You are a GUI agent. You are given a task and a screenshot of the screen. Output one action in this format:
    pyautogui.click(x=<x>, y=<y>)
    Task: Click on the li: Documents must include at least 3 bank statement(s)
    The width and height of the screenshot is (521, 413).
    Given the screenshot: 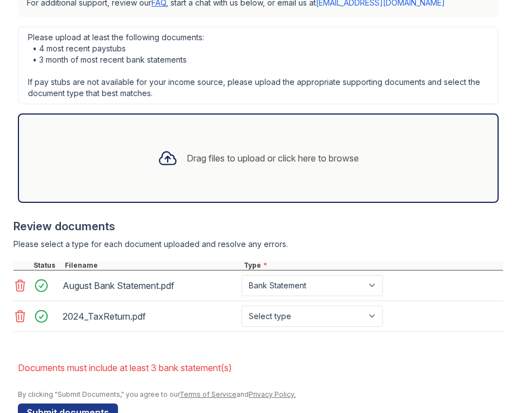 What is the action you would take?
    pyautogui.click(x=260, y=368)
    